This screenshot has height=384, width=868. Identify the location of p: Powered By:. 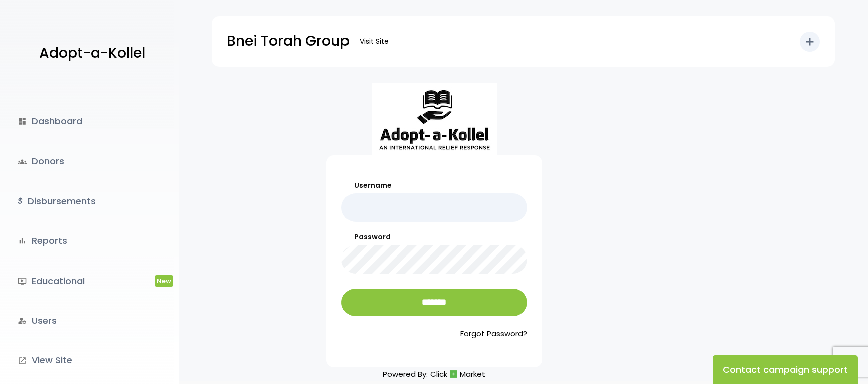
(434, 374).